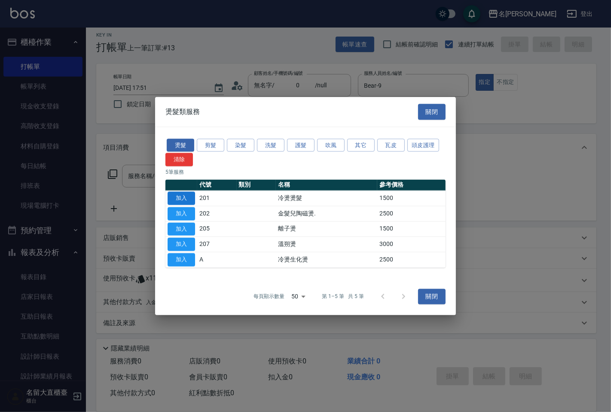  I want to click on button: 其它, so click(361, 145).